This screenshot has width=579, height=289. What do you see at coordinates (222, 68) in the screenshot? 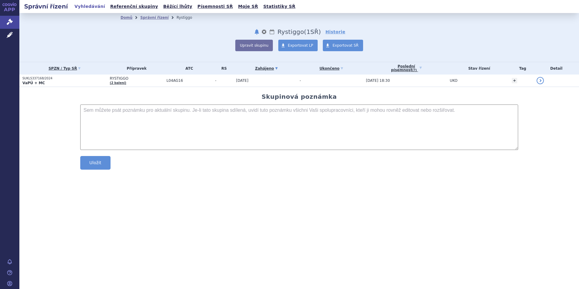
I see `th: RS` at bounding box center [222, 68].